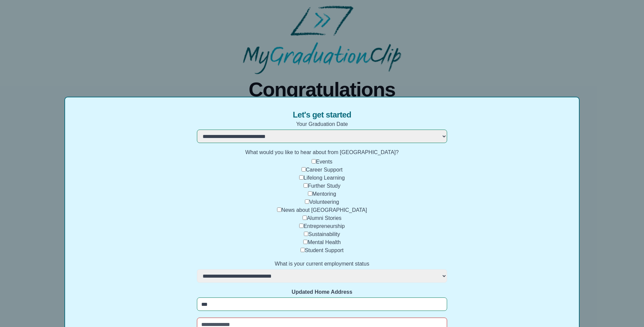 The height and width of the screenshot is (327, 644). What do you see at coordinates (322, 292) in the screenshot?
I see `strong: Updated Home Address` at bounding box center [322, 292].